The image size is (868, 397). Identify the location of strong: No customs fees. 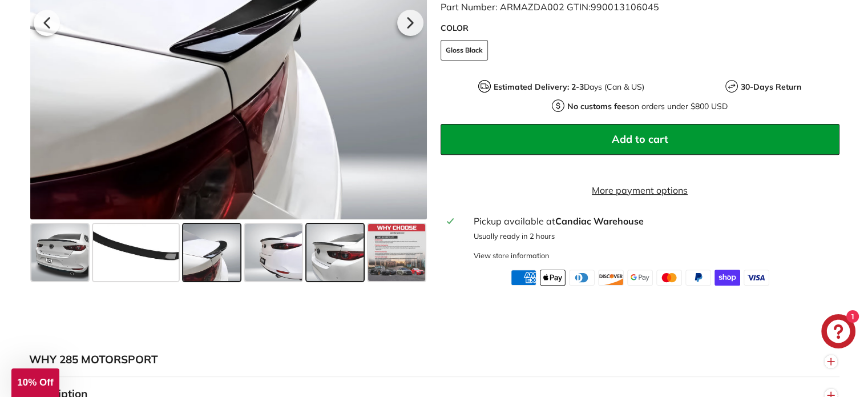
(599, 106).